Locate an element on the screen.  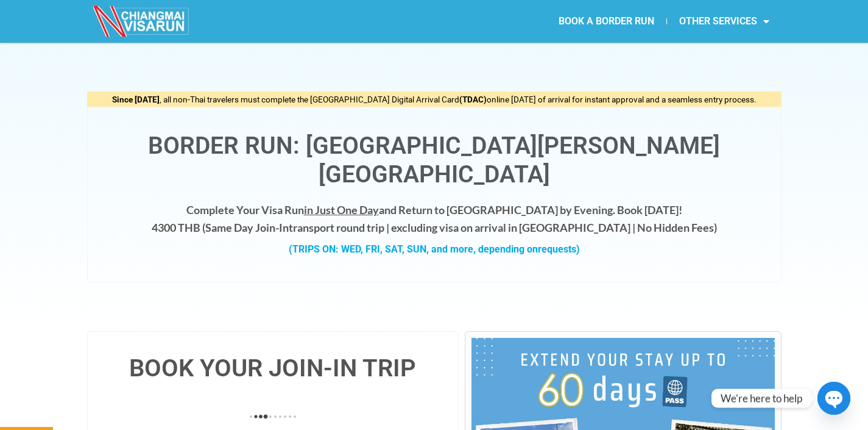
a: BOOK A BORDER RUN is located at coordinates (606, 21).